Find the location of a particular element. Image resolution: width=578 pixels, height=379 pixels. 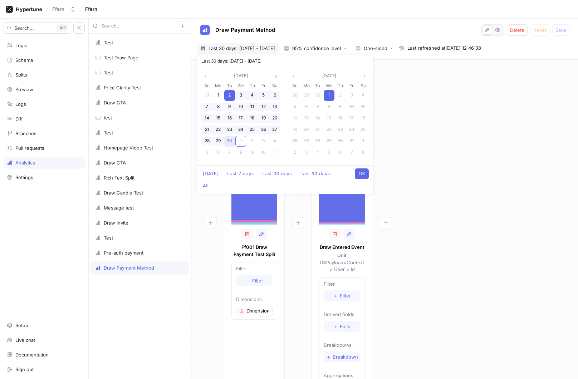

div: 08 Nov 2025 is located at coordinates (363, 153).